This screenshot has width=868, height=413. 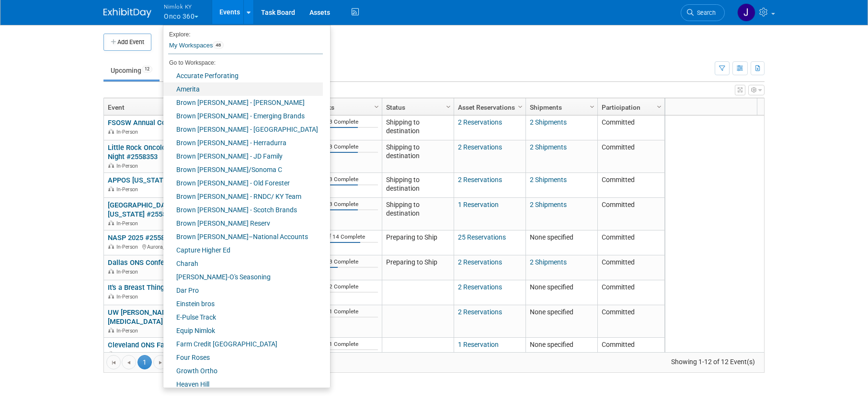 What do you see at coordinates (478, 205) in the screenshot?
I see `a: 1 Reservation` at bounding box center [478, 205].